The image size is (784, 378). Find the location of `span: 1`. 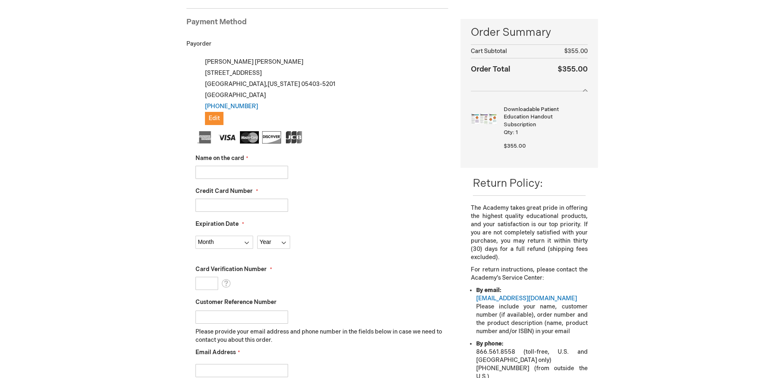

span: 1 is located at coordinates (516, 132).